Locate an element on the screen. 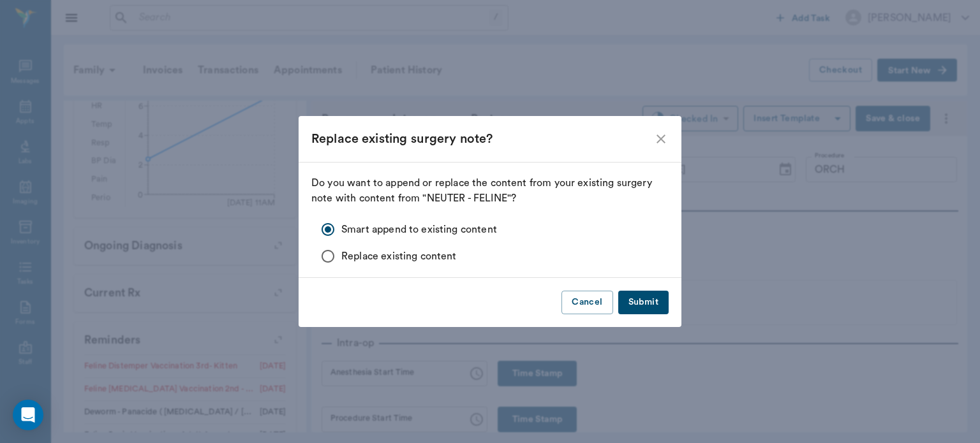 The width and height of the screenshot is (980, 443). div: option is located at coordinates (495, 243).